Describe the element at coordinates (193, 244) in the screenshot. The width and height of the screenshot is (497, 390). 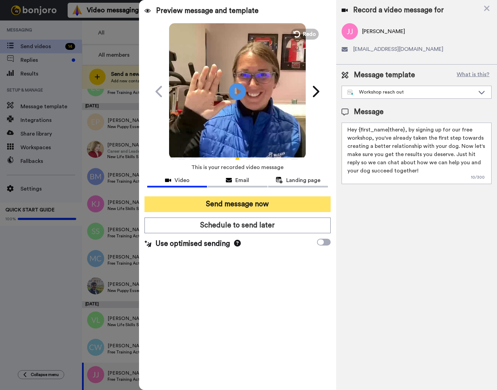
I see `span: Use optimised sending` at that location.